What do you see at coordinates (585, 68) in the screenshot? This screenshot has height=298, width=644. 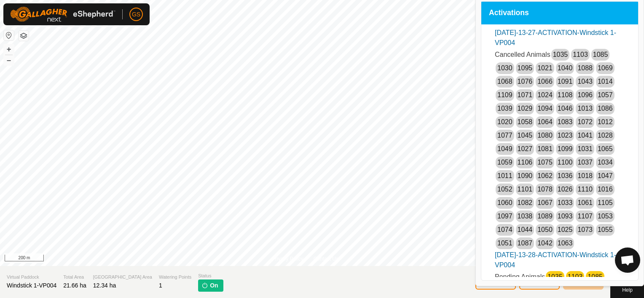 I see `a: 1088` at bounding box center [585, 68].